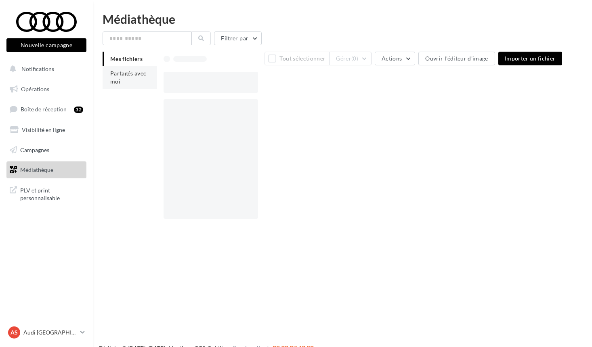 The height and width of the screenshot is (347, 592). I want to click on span: Importer un fichier, so click(530, 58).